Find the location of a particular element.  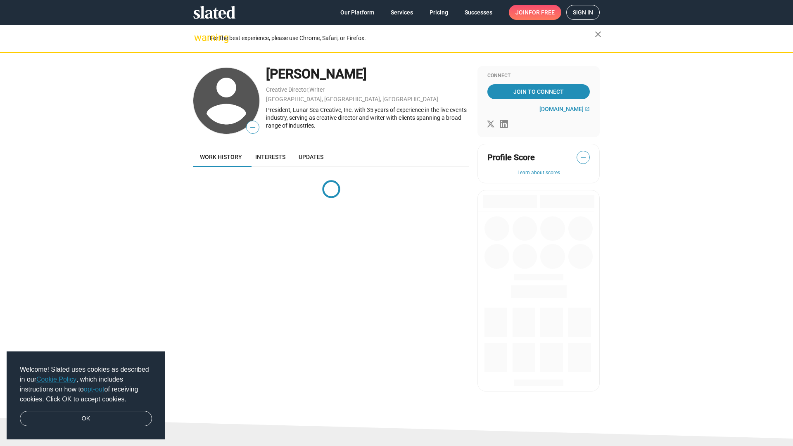

span: for free is located at coordinates (542, 12).